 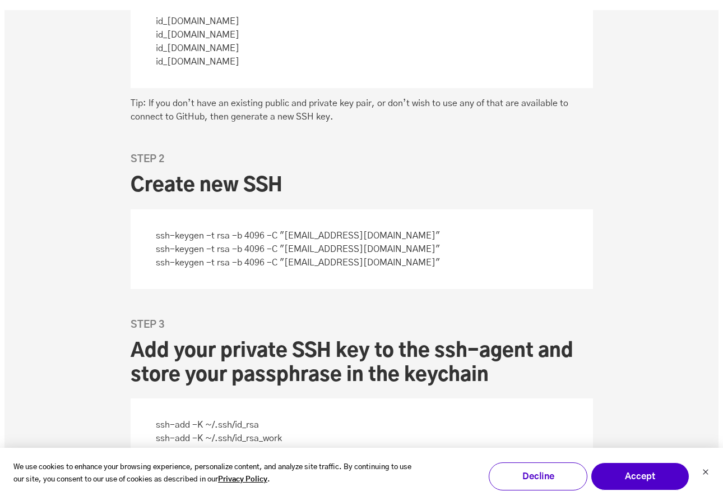 What do you see at coordinates (362, 363) in the screenshot?
I see `h2: Add your private SSH key to the ssh-agent and store your passphrase in the keychain` at bounding box center [362, 363].